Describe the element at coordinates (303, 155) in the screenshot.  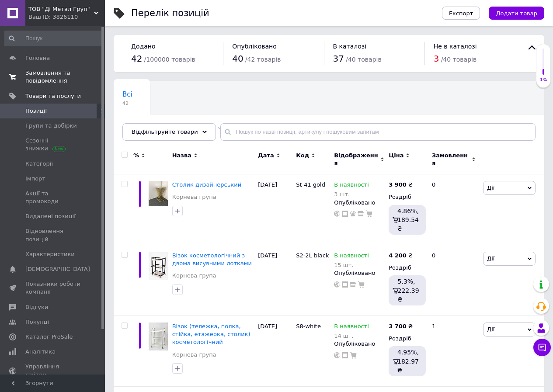
I see `span: Код` at that location.